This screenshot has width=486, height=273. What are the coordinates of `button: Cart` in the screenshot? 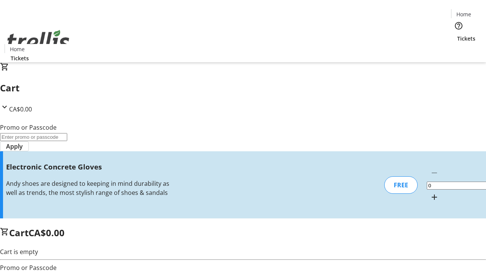 It's located at (458, 50).